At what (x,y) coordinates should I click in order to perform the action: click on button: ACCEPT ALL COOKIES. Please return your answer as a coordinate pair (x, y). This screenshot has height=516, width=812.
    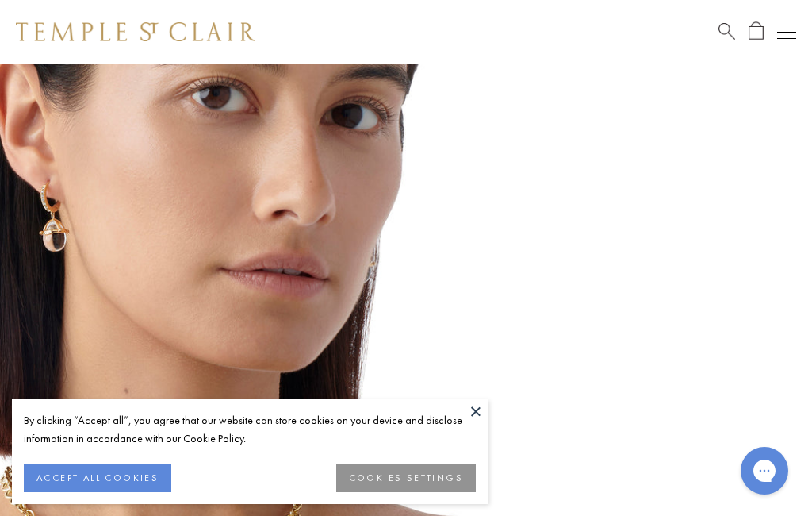
    Looking at the image, I should click on (97, 477).